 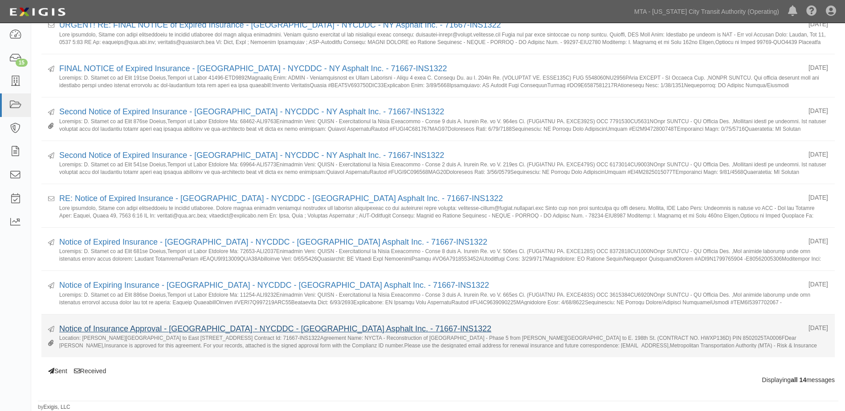 What do you see at coordinates (37, 12) in the screenshot?
I see `img: Logo` at bounding box center [37, 12].